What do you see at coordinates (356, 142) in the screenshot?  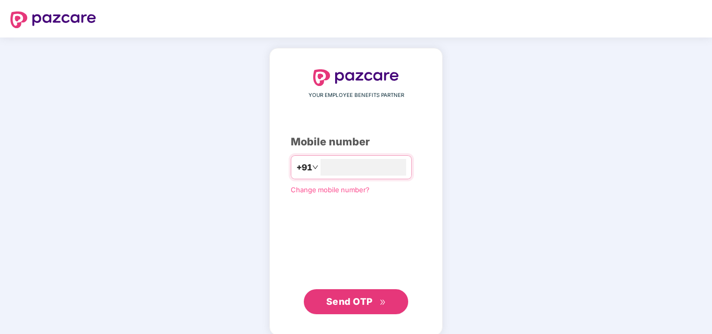 I see `div: Mobile number` at bounding box center [356, 142].